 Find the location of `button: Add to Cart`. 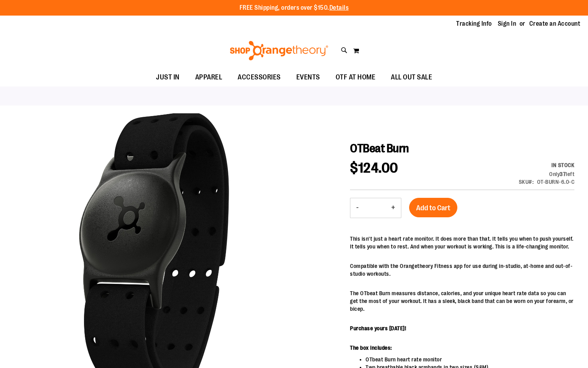

button: Add to Cart is located at coordinates (433, 208).